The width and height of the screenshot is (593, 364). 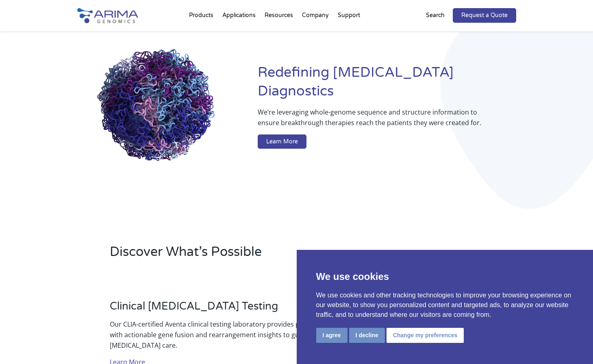 What do you see at coordinates (220, 335) in the screenshot?
I see `p: Our CLIA-certified Aventa clinical testing laboratory provides physicians with actionable gene fu...` at bounding box center [220, 335].